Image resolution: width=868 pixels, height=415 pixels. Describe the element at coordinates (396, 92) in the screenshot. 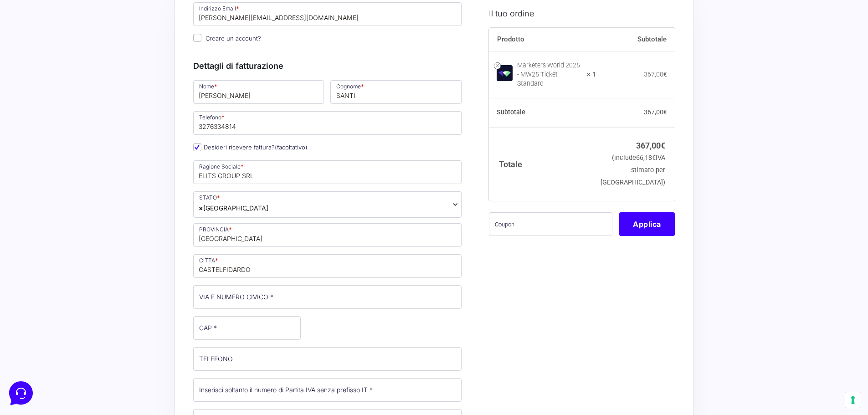

I see `input: Cognome *` at that location.